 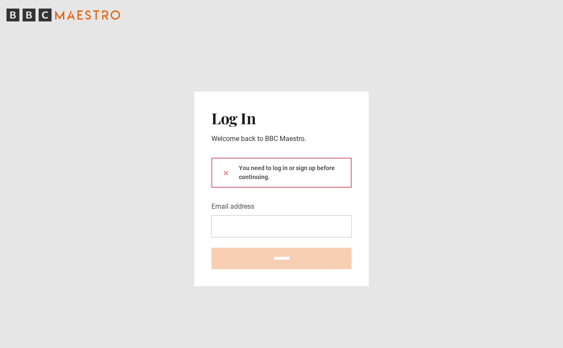 I want to click on h2: Log In, so click(x=281, y=118).